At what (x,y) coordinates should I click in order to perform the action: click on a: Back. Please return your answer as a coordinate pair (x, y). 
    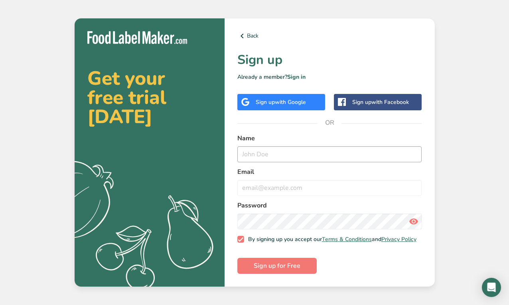
    Looking at the image, I should click on (330, 36).